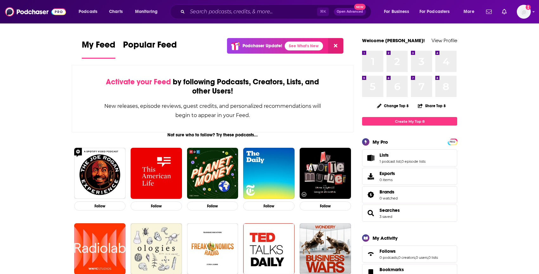 This screenshot has width=539, height=274. What do you see at coordinates (269, 173) in the screenshot?
I see `a: The Daily` at bounding box center [269, 173].